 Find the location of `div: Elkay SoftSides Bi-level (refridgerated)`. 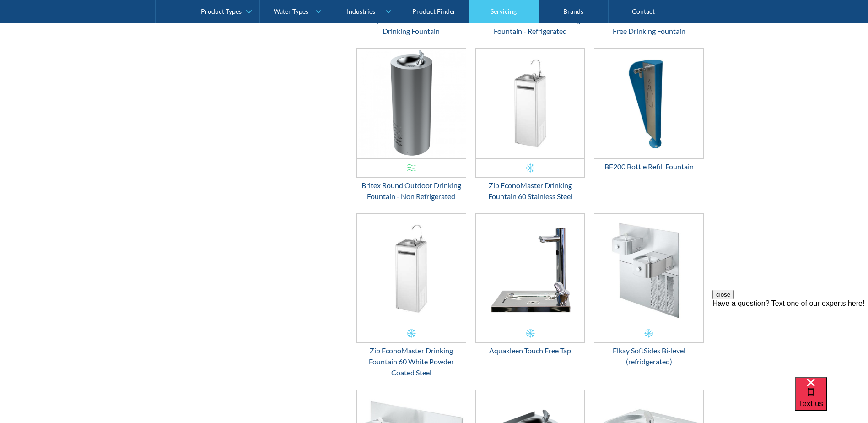

div: Elkay SoftSides Bi-level (refridgerated) is located at coordinates (649, 356).